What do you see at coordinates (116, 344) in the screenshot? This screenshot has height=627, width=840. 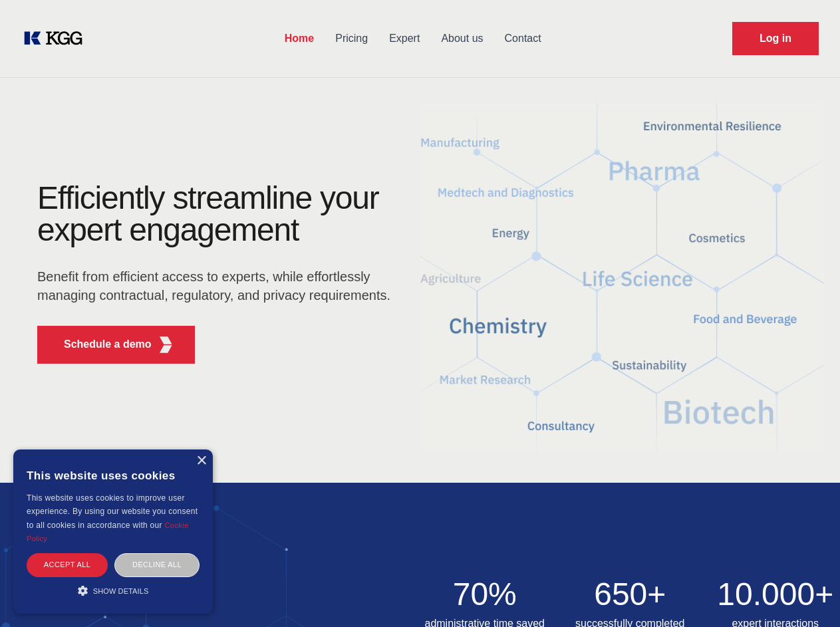 I see `button: Schedule a demoKGG Fifth Element RED` at bounding box center [116, 344].